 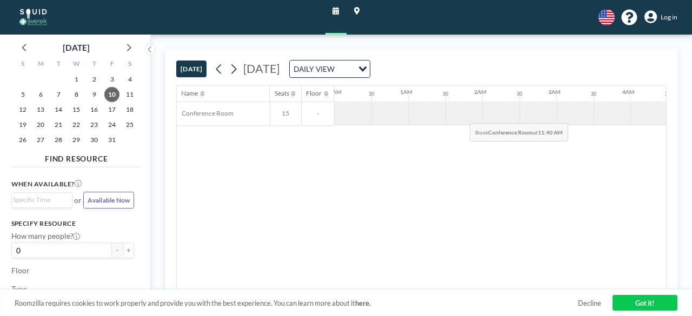 What do you see at coordinates (58, 95) in the screenshot?
I see `span: Tuesday, October 7, 2025` at bounding box center [58, 95].